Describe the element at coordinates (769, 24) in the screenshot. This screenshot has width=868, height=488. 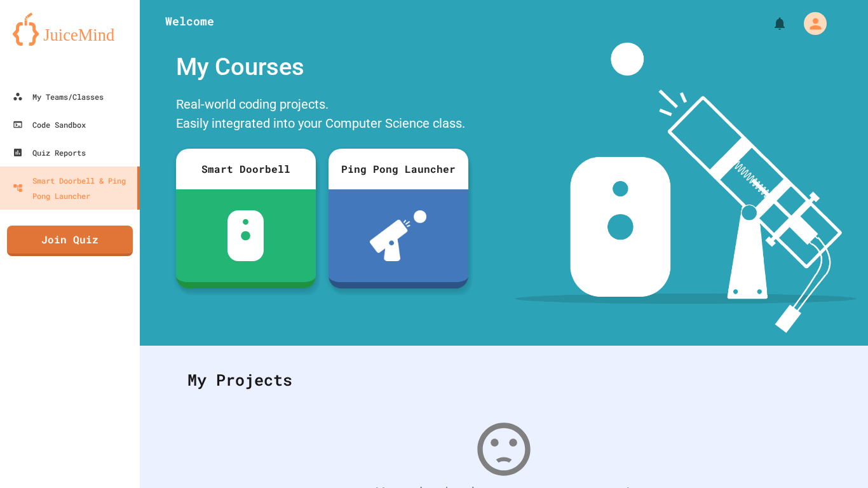
I see `div: My Notifications` at that location.